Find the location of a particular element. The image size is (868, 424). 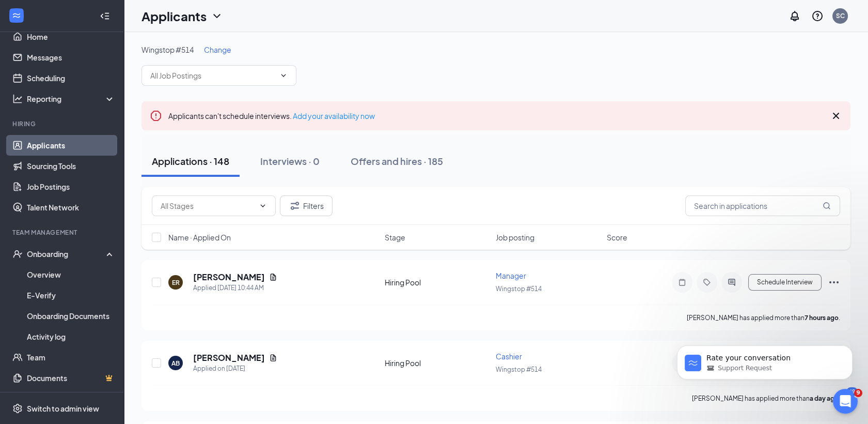

svg: WorkstreamLogo is located at coordinates (17, 16).